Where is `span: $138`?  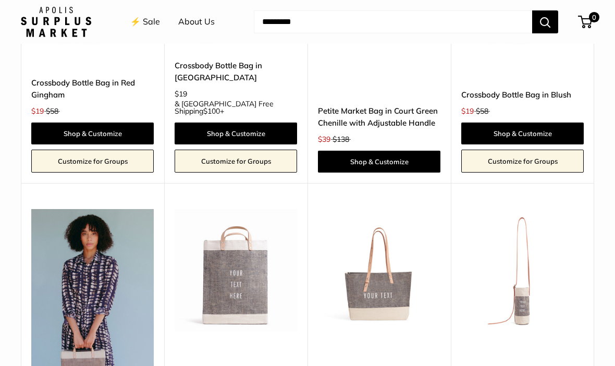
span: $138 is located at coordinates (341, 139).